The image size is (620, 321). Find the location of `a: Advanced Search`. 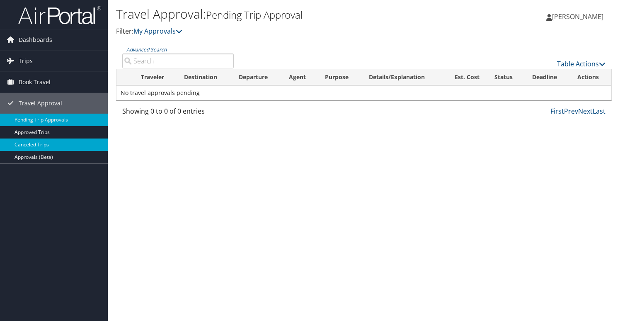

a: Advanced Search is located at coordinates (146, 49).